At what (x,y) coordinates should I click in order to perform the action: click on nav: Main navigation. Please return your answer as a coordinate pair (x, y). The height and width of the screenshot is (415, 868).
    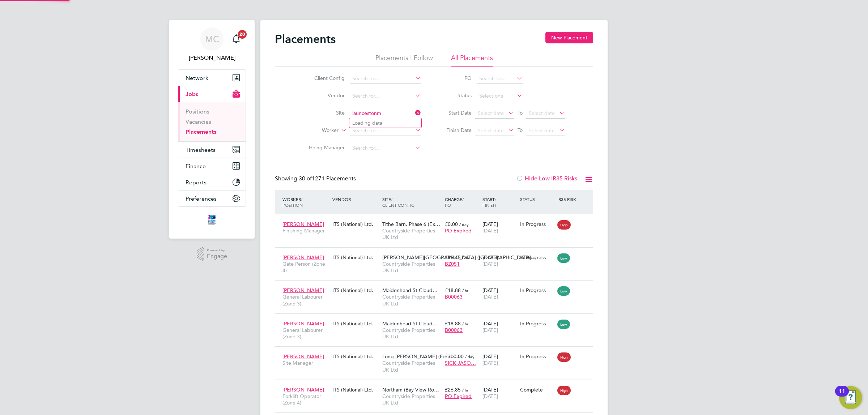
    Looking at the image, I should click on (212, 130).